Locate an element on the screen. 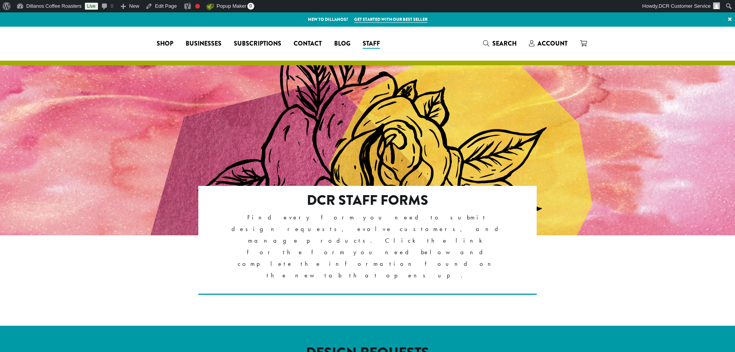 Image resolution: width=735 pixels, height=352 pixels. a: Staff is located at coordinates (371, 44).